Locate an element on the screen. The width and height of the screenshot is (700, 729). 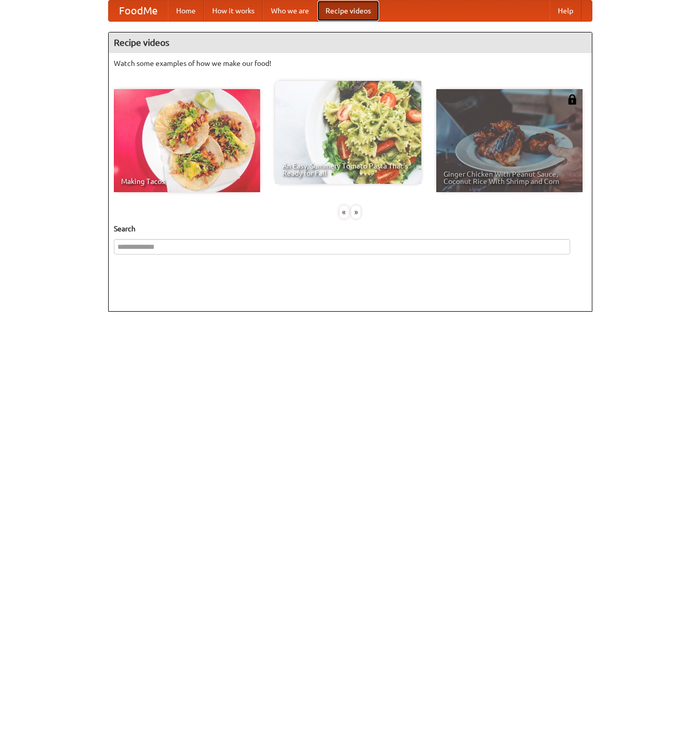
span: Making Tacos is located at coordinates (187, 181).